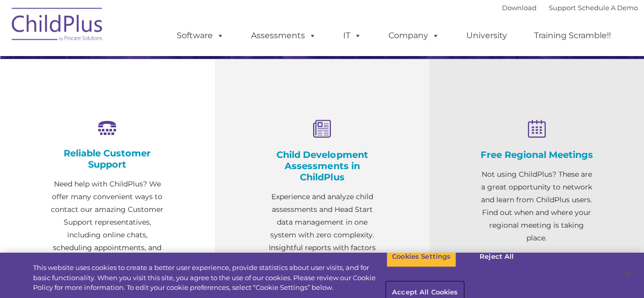 Image resolution: width=644 pixels, height=298 pixels. I want to click on h4: Child Development Assessments in ChildPlus, so click(322, 166).